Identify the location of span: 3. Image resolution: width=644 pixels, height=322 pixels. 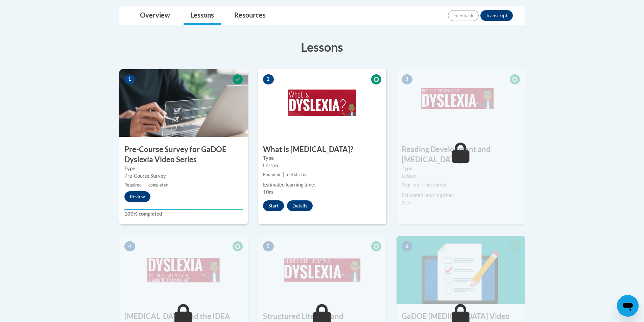
(407, 79).